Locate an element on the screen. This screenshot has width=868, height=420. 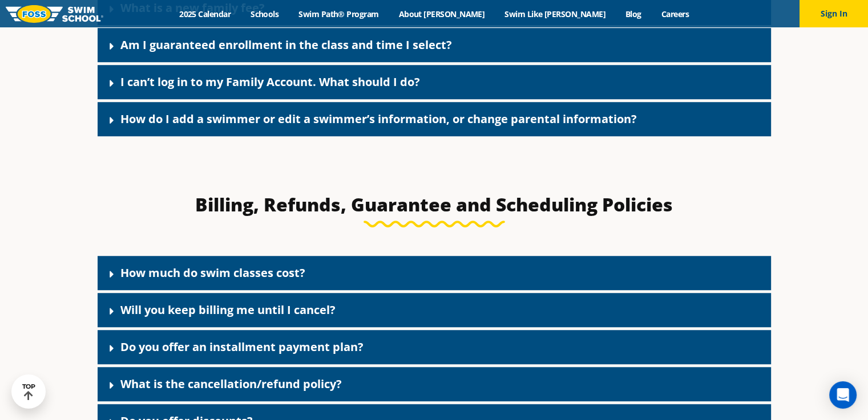
a: How much do swim classes cost? is located at coordinates (213, 273).